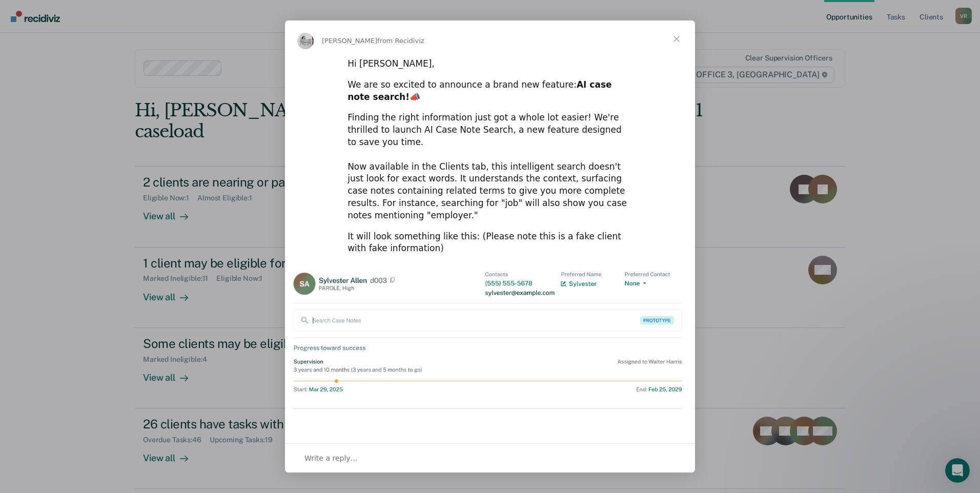  I want to click on div: Please use the chat or write to with any questions!, so click(490, 447).